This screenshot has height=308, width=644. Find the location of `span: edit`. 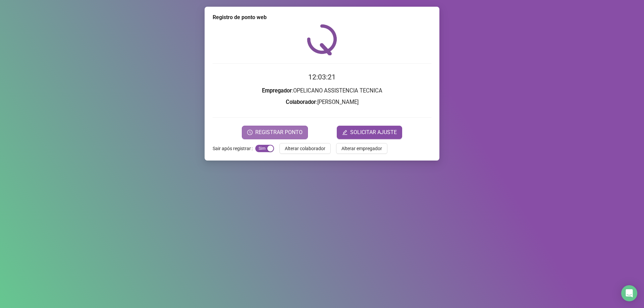

span: edit is located at coordinates (345, 132).